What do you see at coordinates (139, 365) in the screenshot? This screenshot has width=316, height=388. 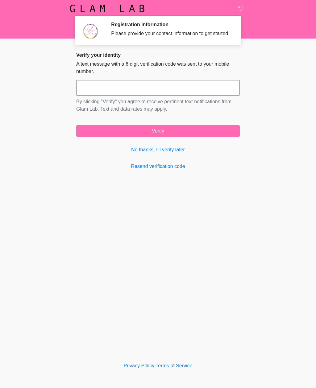 I see `a: Privacy Policy` at bounding box center [139, 365].